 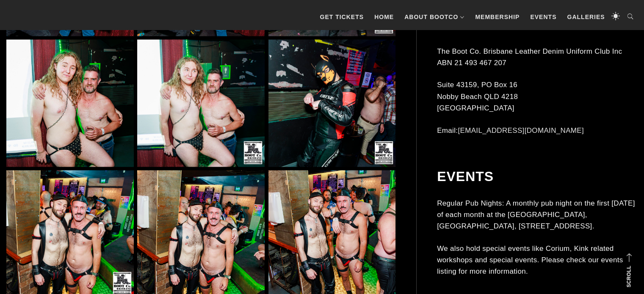 I want to click on a: Events, so click(x=543, y=17).